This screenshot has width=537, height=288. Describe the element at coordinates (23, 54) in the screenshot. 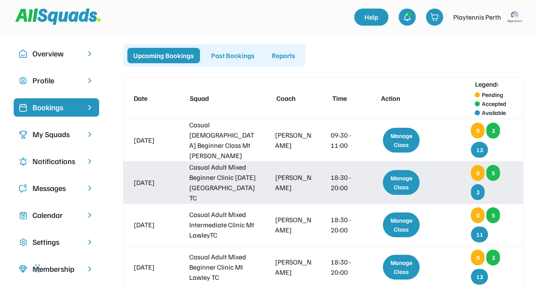

I see `img: Icon%20copy%2010.svg` at that location.